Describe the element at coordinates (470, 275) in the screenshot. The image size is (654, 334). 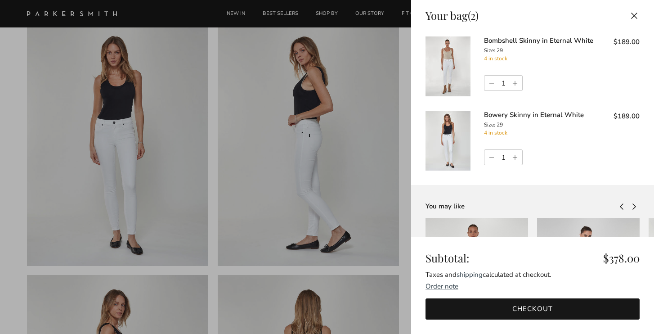
I see `a: shipping` at that location.